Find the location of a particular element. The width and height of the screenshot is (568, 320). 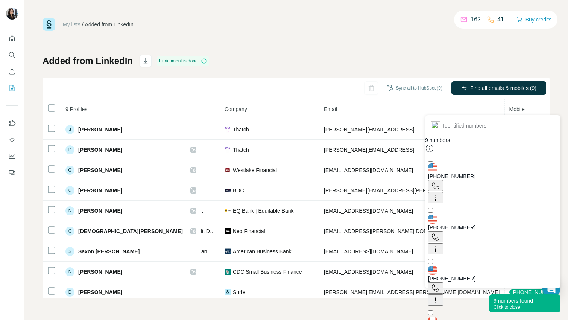

button: Find all emails & mobiles (9) is located at coordinates (499, 88).